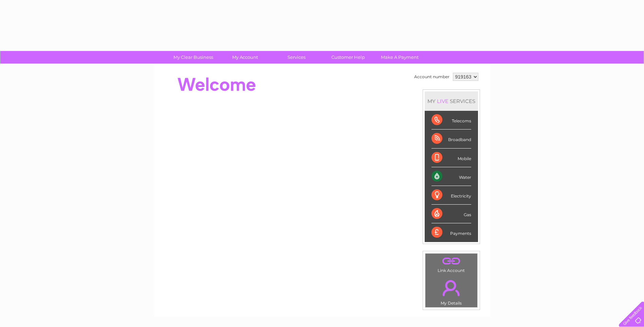  What do you see at coordinates (194, 57) in the screenshot?
I see `a: My Clear Business` at bounding box center [194, 57].